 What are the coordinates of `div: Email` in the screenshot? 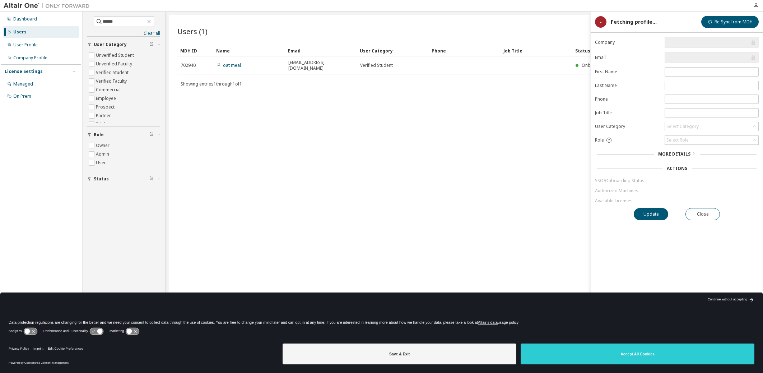 It's located at (321, 51).